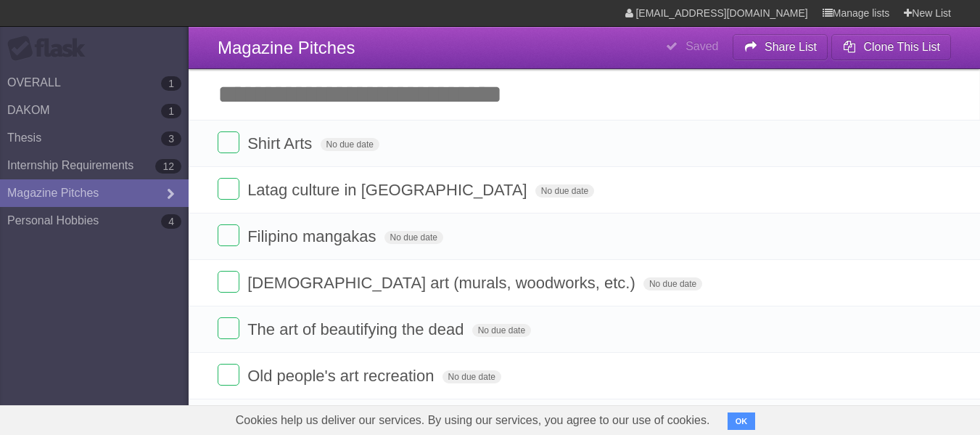 This screenshot has width=980, height=435. Describe the element at coordinates (286, 47) in the screenshot. I see `span: Magazine Pitches` at that location.